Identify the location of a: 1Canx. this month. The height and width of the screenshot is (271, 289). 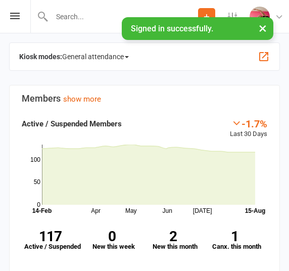
(237, 240).